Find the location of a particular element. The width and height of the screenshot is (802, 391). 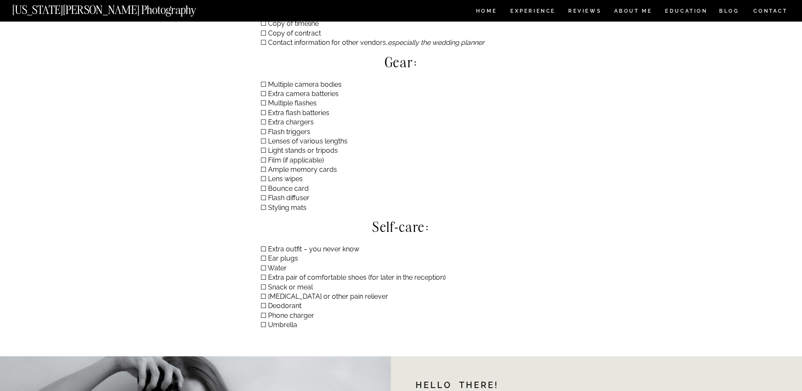

nav: ABOUT ME is located at coordinates (633, 12).